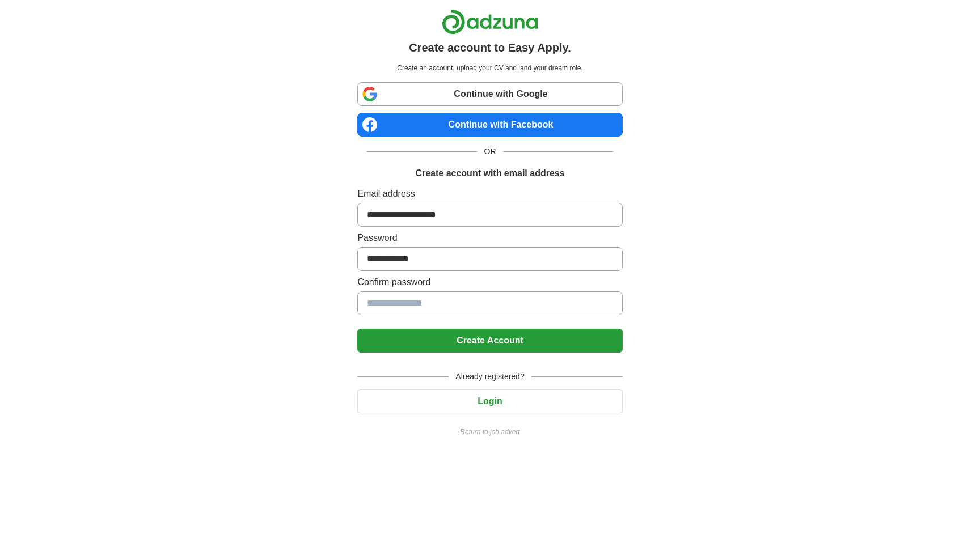 This screenshot has height=543, width=980. I want to click on label: Confirm password, so click(489, 282).